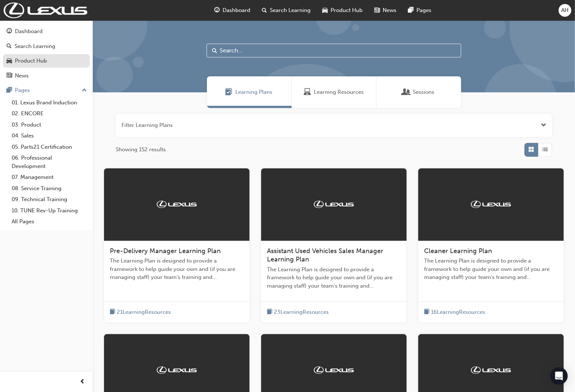 The image size is (575, 392). What do you see at coordinates (291, 10) in the screenshot?
I see `span: Search Learning` at bounding box center [291, 10].